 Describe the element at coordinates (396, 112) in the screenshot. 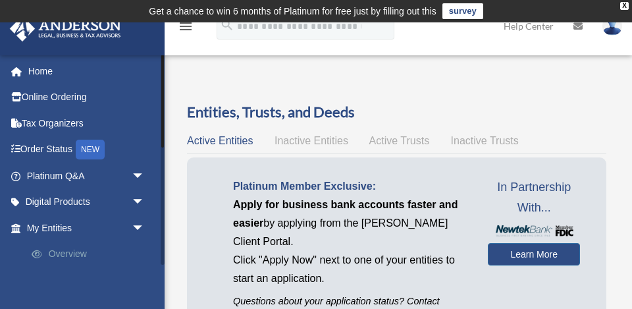

I see `h3: Entities, Trusts, and Deeds` at that location.